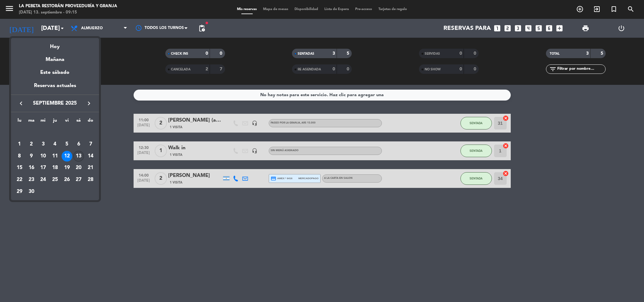 The width and height of the screenshot is (644, 302). What do you see at coordinates (43, 156) in the screenshot?
I see `div: 10` at bounding box center [43, 156].